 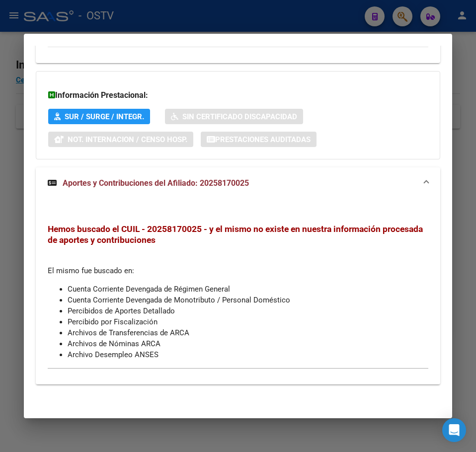 What do you see at coordinates (248, 322) in the screenshot?
I see `li: Percibido por Fiscalización` at bounding box center [248, 322].